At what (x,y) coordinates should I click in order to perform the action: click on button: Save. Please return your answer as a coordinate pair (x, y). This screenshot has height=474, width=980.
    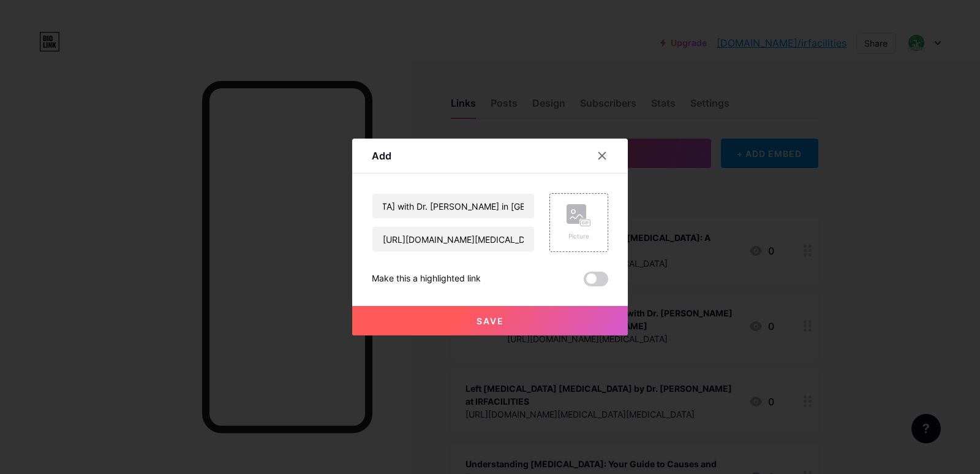
    Looking at the image, I should click on (490, 320).